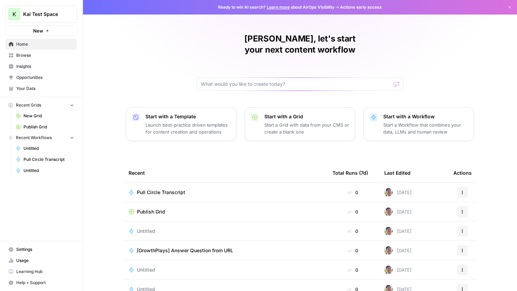  What do you see at coordinates (462, 172) in the screenshot?
I see `div: Actions` at bounding box center [462, 172].